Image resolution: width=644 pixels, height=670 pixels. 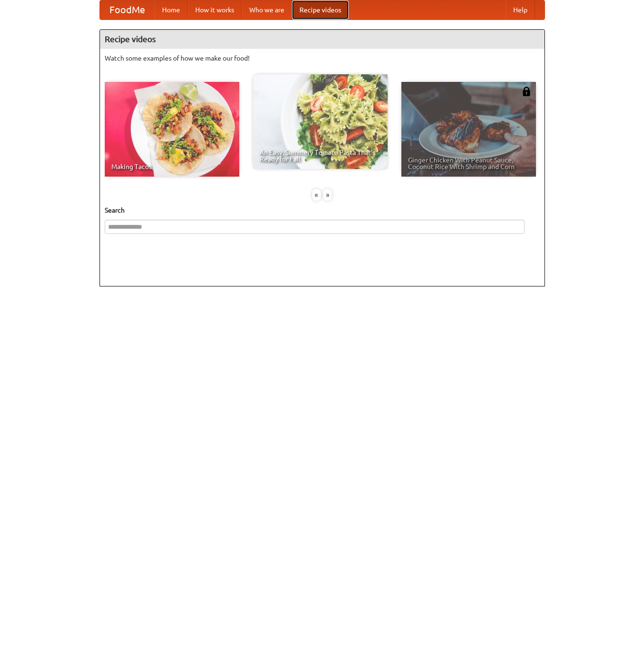 What do you see at coordinates (322, 210) in the screenshot?
I see `h5: Search` at bounding box center [322, 210].